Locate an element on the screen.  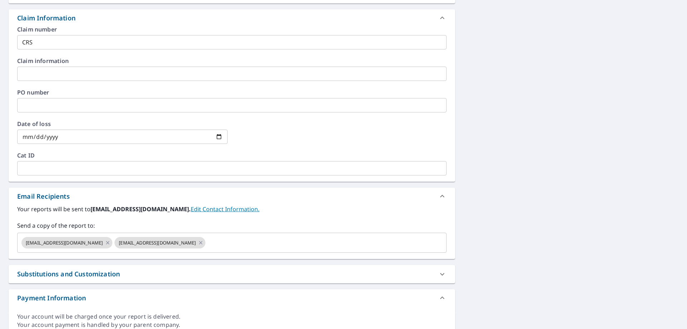
label: Claim information is located at coordinates (232, 61).